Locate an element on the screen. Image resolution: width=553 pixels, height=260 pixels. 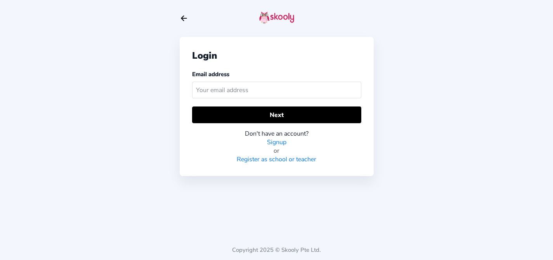
input: Your email address is located at coordinates (277, 90).